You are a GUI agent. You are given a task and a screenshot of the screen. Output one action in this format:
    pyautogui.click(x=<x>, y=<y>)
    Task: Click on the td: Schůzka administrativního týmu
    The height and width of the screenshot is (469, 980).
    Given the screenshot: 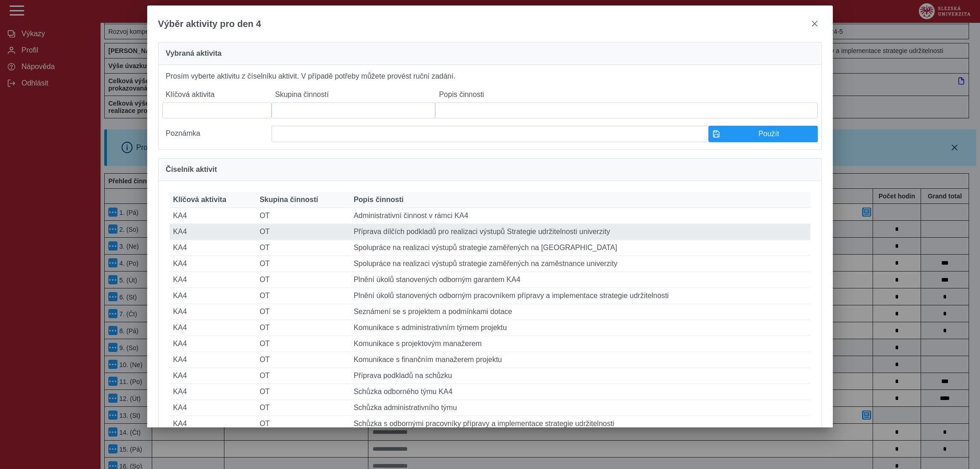 What is the action you would take?
    pyautogui.click(x=580, y=407)
    